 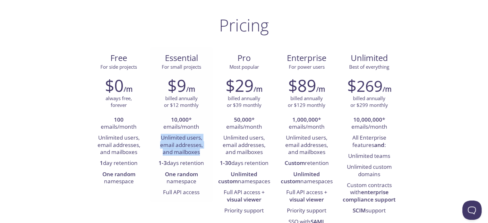 I want to click on span: For side projects, so click(x=119, y=67).